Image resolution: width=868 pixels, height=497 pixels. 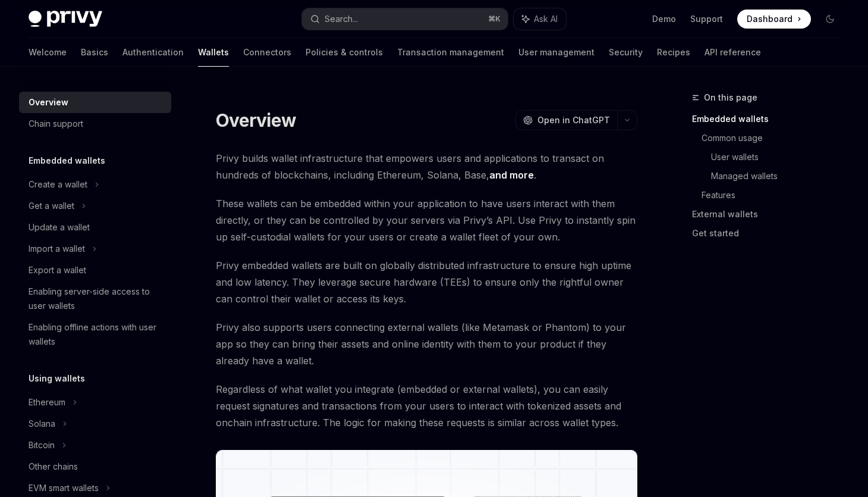 I want to click on div: Enabling server-side access to user wallets, so click(x=97, y=299).